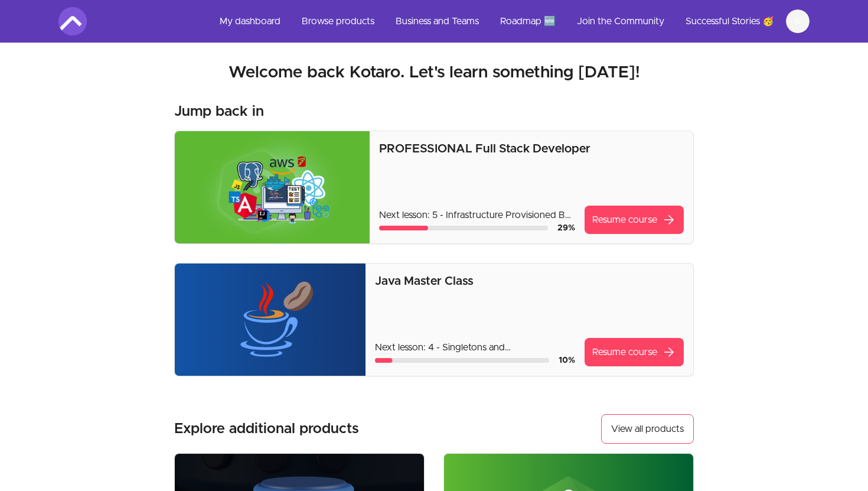  What do you see at coordinates (270, 320) in the screenshot?
I see `img: Product image for Java Master Class` at bounding box center [270, 320].